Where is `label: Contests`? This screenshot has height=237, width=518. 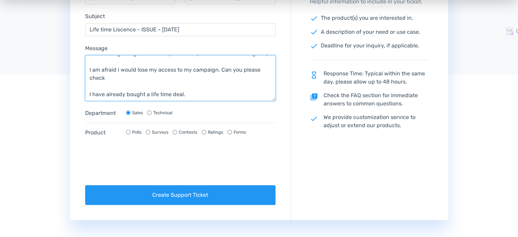
label: Contests is located at coordinates (188, 132).